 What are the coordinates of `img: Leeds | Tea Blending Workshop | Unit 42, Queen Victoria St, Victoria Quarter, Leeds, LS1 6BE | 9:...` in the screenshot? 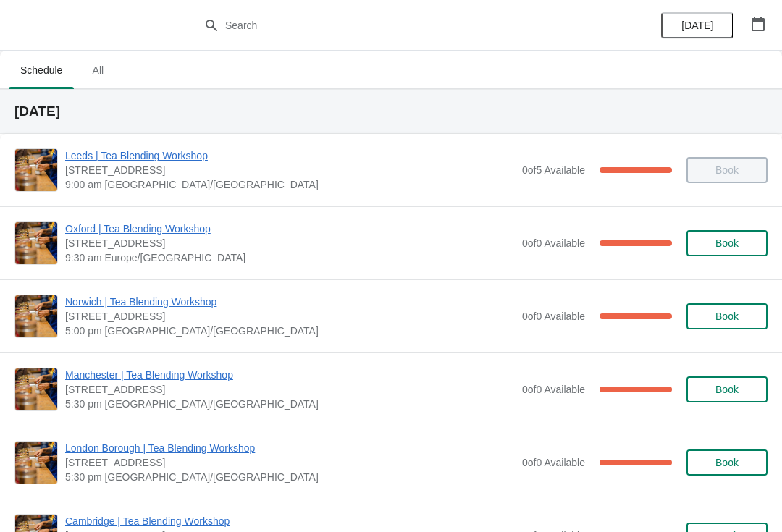 It's located at (36, 170).